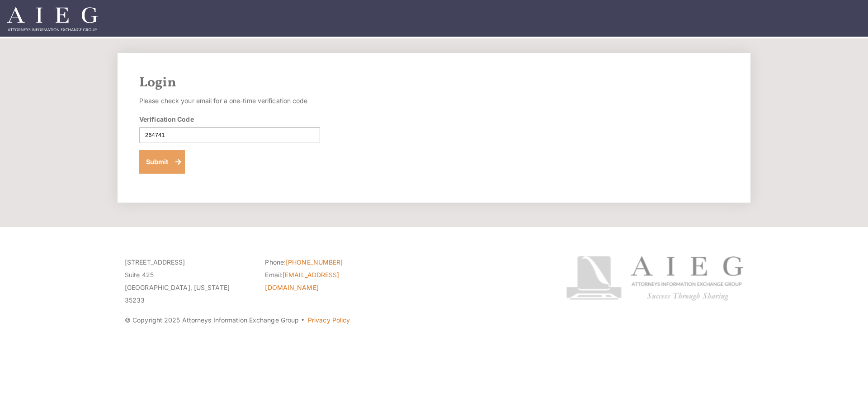  What do you see at coordinates (53, 19) in the screenshot?
I see `img: Attorneys Information Exchange Group` at bounding box center [53, 19].